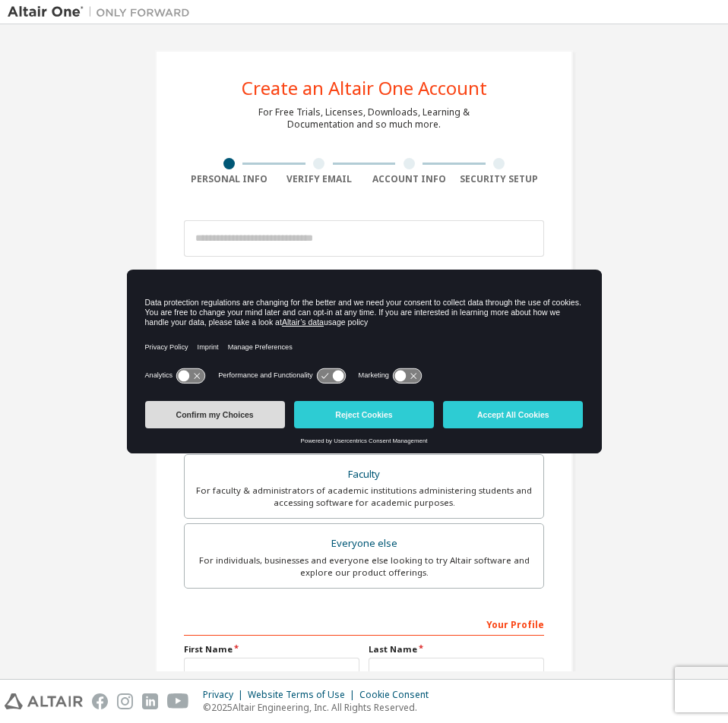 The height and width of the screenshot is (723, 728). Describe the element at coordinates (102, 12) in the screenshot. I see `img: Altair One` at that location.